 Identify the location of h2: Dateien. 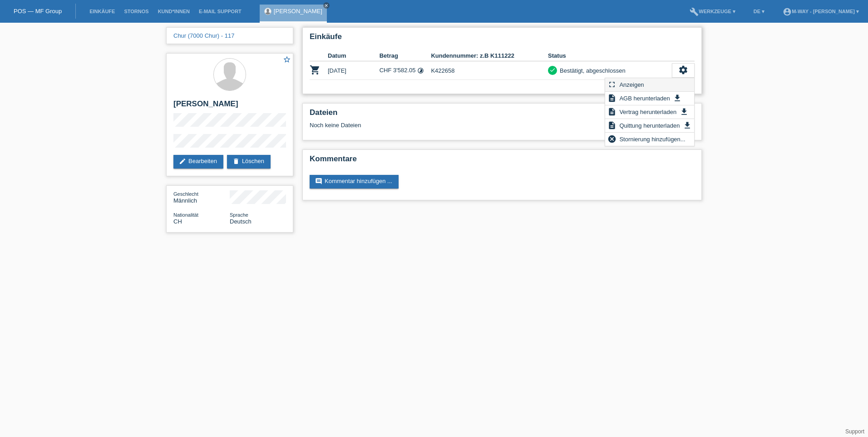
(502, 115).